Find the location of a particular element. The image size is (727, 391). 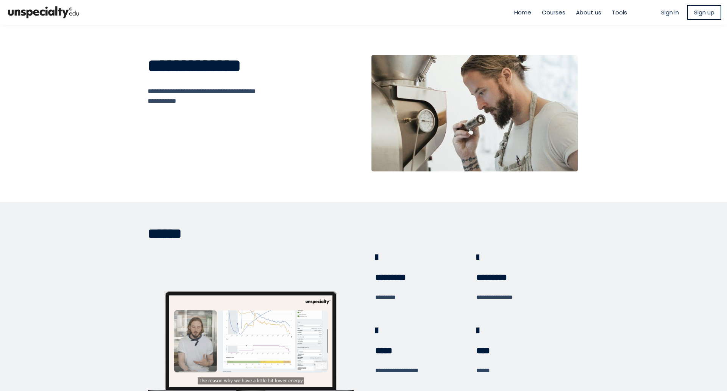

a: About us is located at coordinates (589, 12).